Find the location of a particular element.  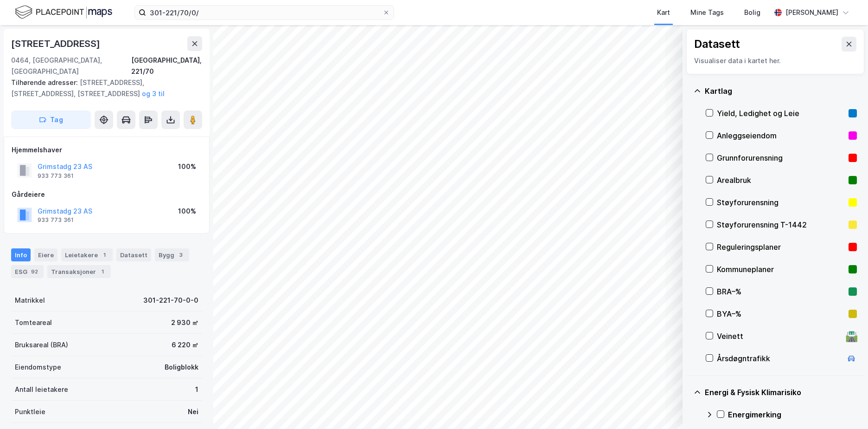

div: Kartlag is located at coordinates (781, 91).